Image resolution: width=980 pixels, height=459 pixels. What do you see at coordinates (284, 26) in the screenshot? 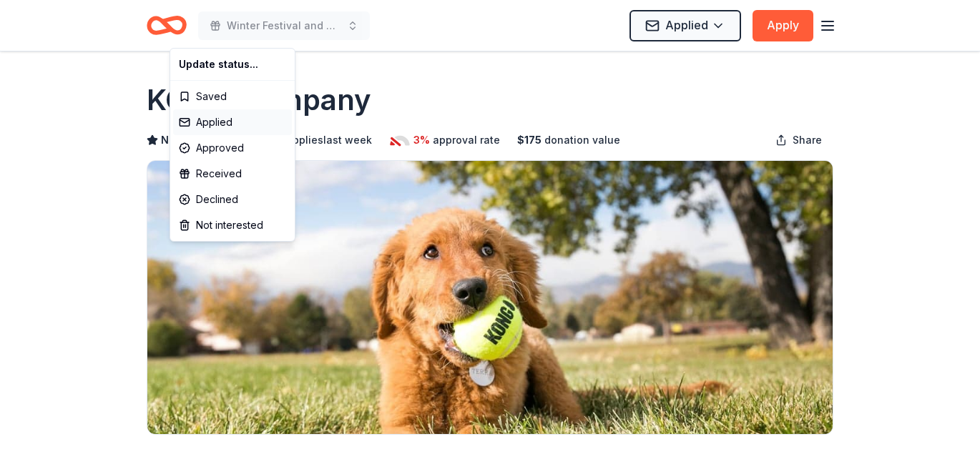
I see `span: Winter Festival and Silent Auction` at bounding box center [284, 26].